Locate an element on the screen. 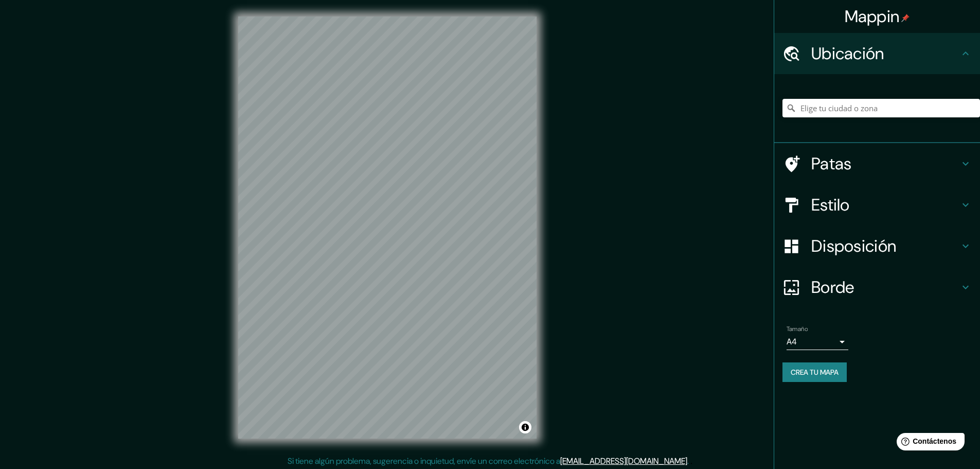 The width and height of the screenshot is (980, 469). font: Tamaño is located at coordinates (797, 329).